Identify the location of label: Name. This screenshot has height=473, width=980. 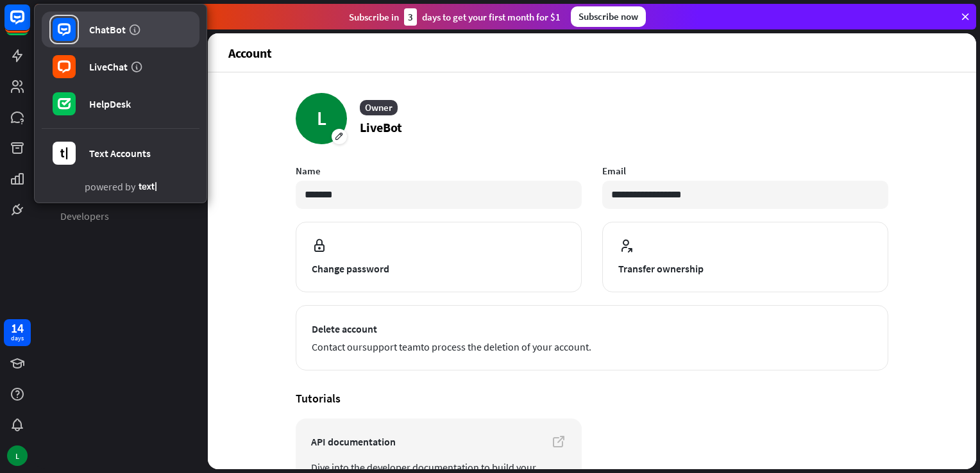
(438, 170).